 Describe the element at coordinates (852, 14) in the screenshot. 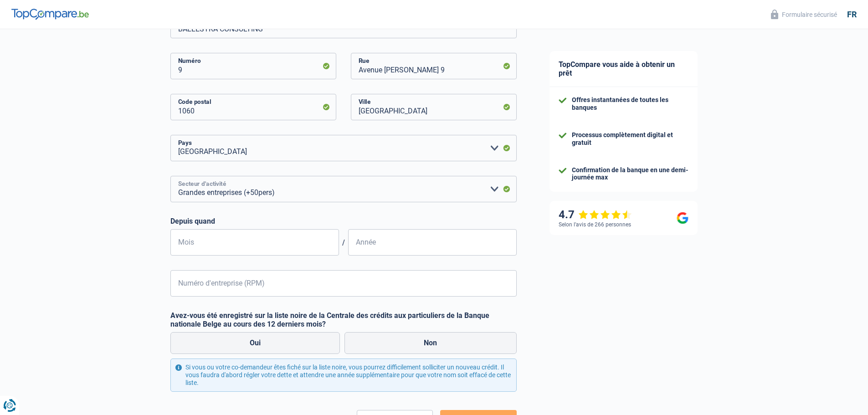

I see `div: fr` at that location.